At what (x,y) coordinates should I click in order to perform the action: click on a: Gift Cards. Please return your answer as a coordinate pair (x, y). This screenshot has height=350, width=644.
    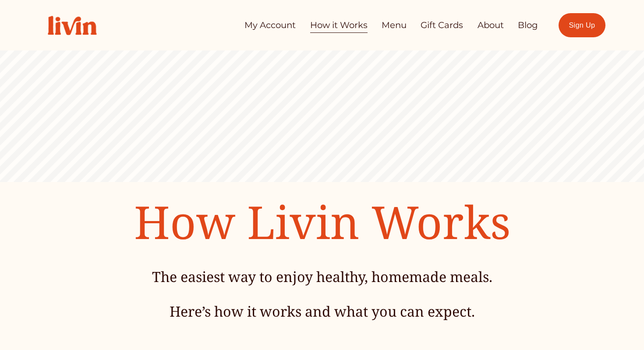
    Looking at the image, I should click on (441, 25).